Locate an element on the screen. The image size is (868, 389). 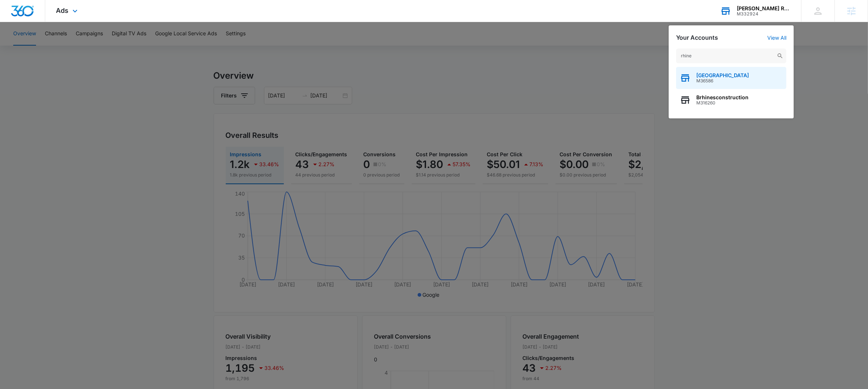
h2: Your Accounts is located at coordinates (697, 38).